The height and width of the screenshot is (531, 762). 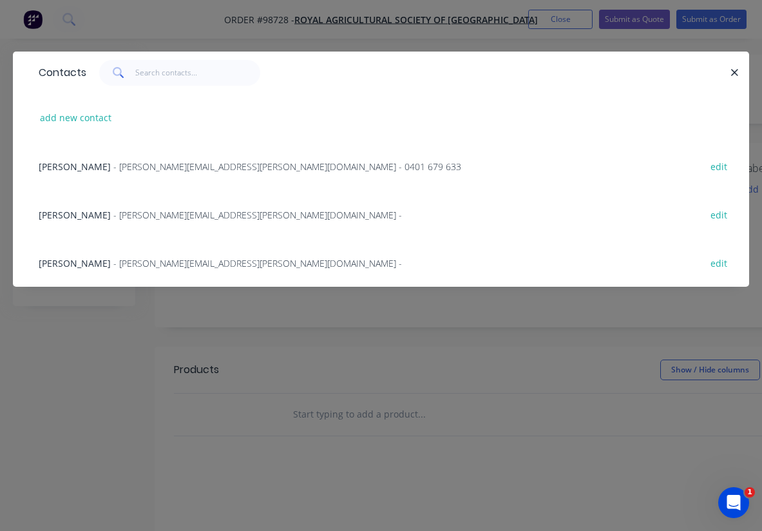 I want to click on div: Contacts, so click(x=59, y=73).